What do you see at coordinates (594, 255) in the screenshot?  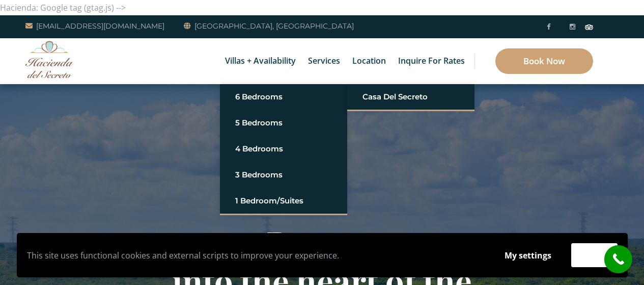 I see `button: Accept` at bounding box center [594, 255].